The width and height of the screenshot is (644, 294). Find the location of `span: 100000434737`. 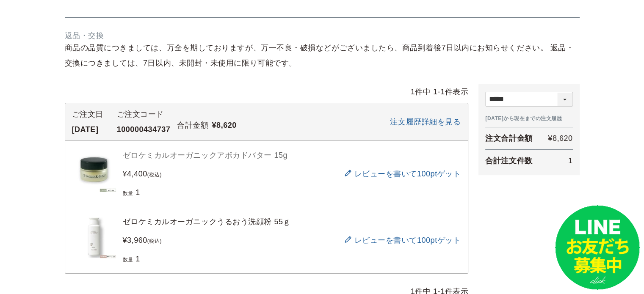

span: 100000434737 is located at coordinates (144, 129).